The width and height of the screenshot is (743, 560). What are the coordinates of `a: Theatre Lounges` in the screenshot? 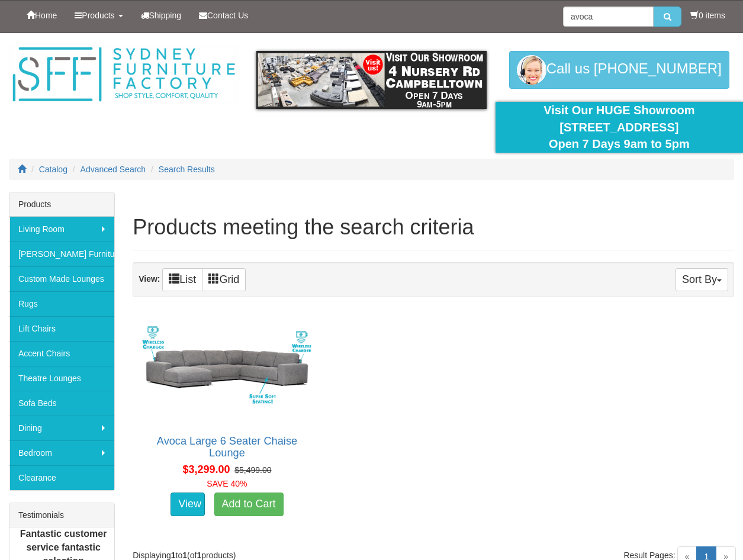 It's located at (62, 378).